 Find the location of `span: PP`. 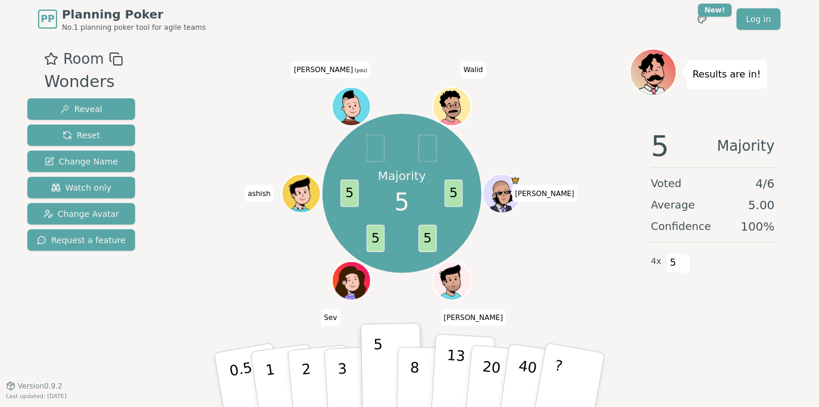

span: PP is located at coordinates (47, 19).